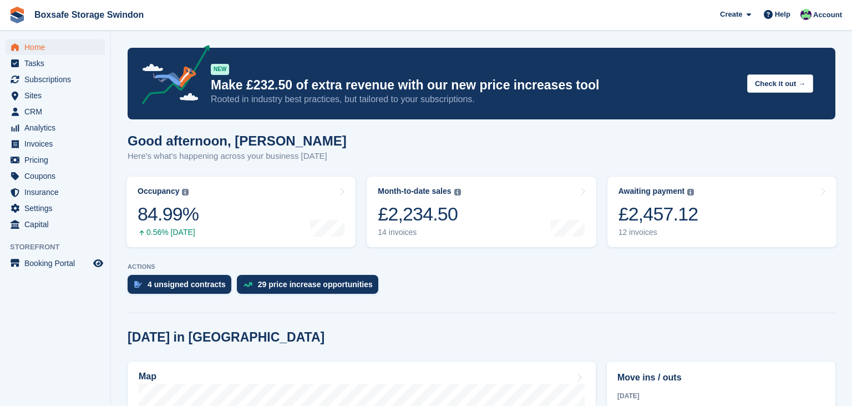  I want to click on span: Sites, so click(58, 95).